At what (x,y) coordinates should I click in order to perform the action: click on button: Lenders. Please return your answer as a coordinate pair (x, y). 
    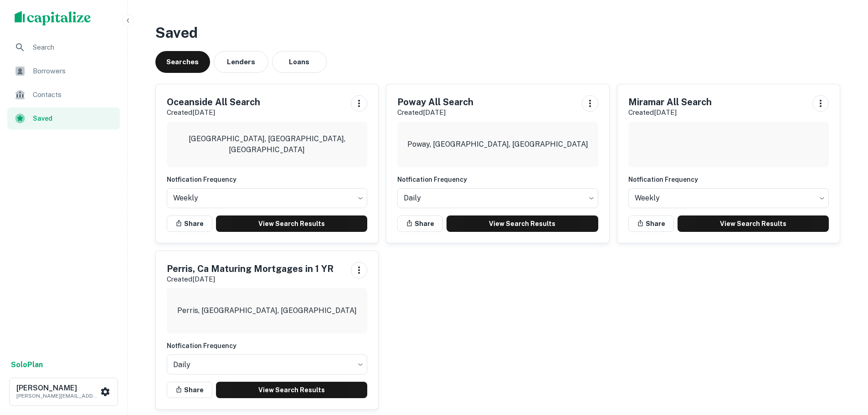
    Looking at the image, I should click on (241, 62).